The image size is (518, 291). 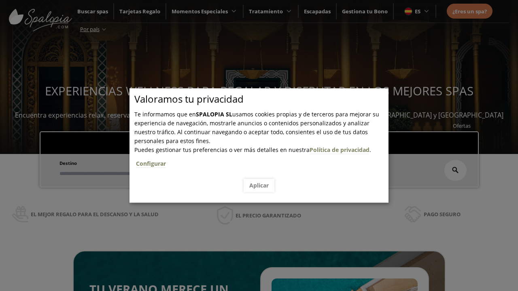 What do you see at coordinates (339, 150) in the screenshot?
I see `a: Política de privacidad` at bounding box center [339, 150].